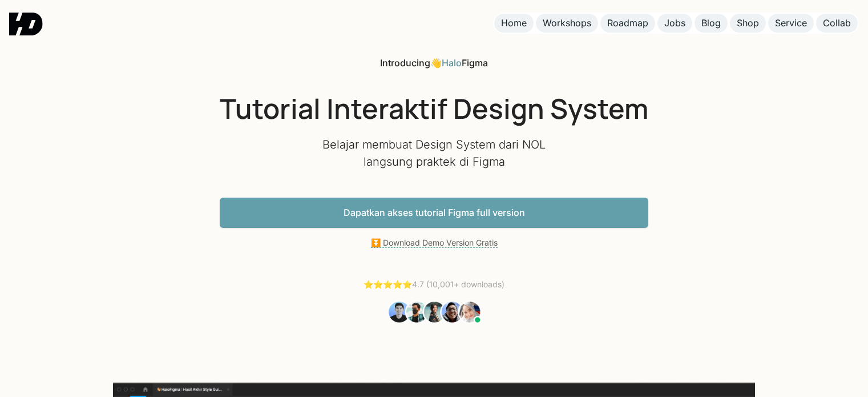 This screenshot has width=868, height=397. Describe the element at coordinates (791, 23) in the screenshot. I see `a: Service` at that location.